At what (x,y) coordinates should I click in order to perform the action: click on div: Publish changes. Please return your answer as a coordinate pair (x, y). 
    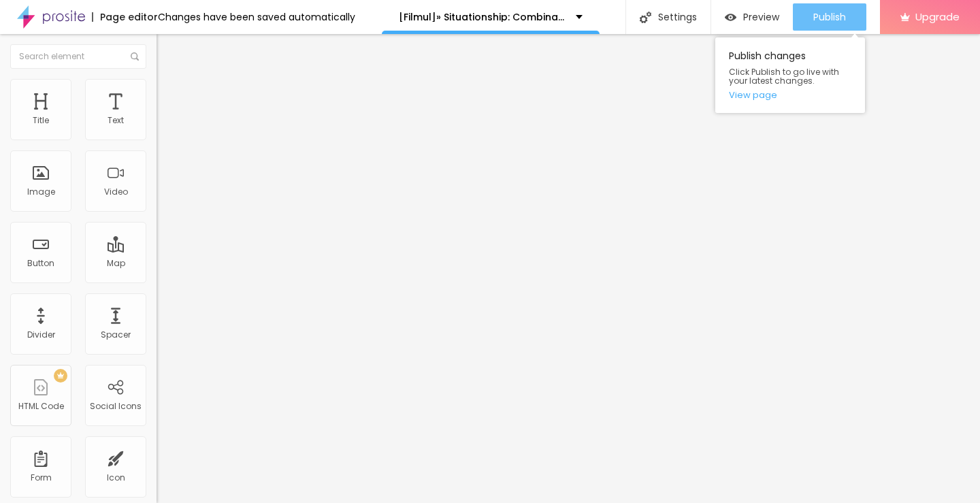
    Looking at the image, I should click on (791, 75).